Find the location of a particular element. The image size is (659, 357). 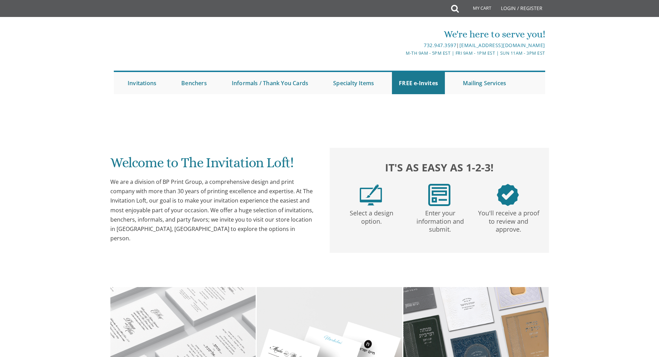

div: We're here to serve you! is located at coordinates (402, 34).